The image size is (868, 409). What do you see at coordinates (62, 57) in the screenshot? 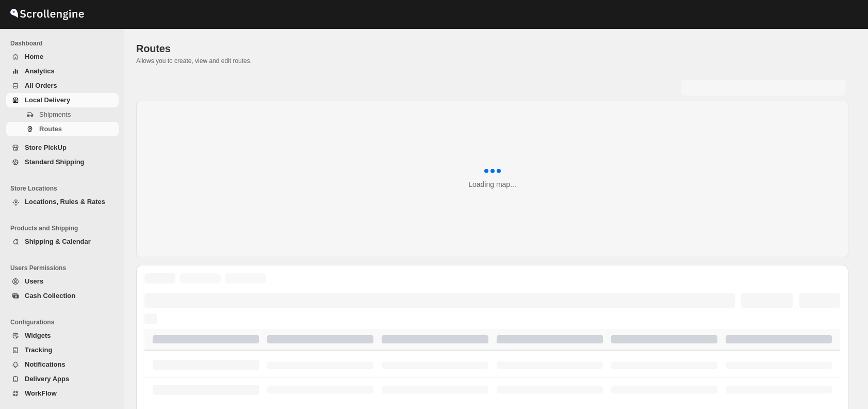
I see `button: Home` at bounding box center [62, 57].